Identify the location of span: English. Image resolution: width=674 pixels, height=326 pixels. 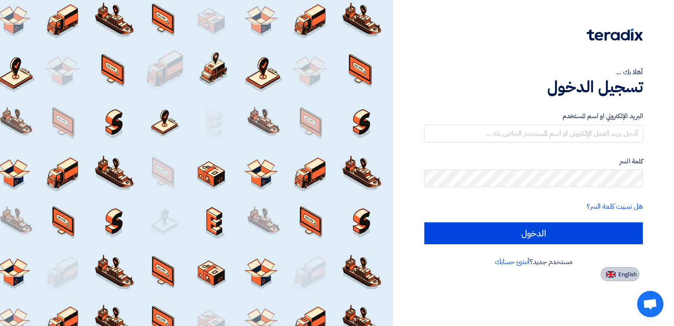
(628, 274).